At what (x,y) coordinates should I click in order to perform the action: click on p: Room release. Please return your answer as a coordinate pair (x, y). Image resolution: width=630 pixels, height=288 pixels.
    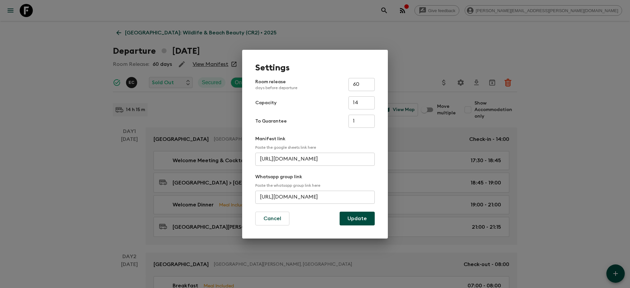
    Looking at the image, I should click on (276, 85).